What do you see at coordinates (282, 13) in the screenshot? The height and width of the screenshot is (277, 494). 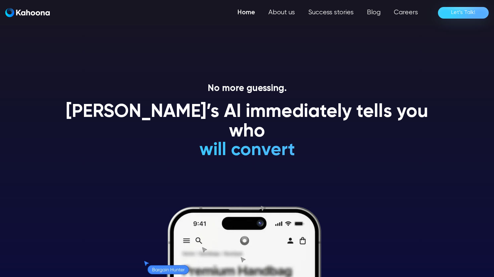 I see `a: About us` at bounding box center [282, 13].